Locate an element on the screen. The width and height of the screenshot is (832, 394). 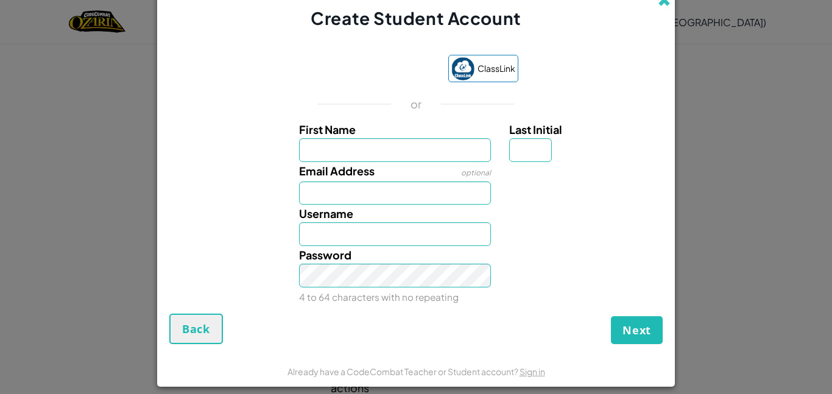
span: Last Initial is located at coordinates (535, 129).